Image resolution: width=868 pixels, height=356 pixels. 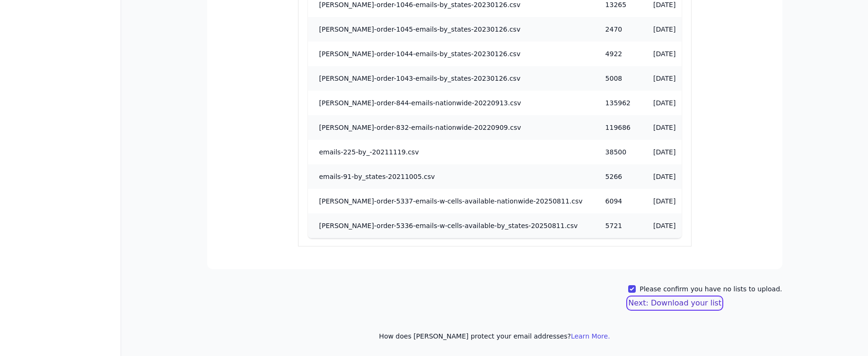 What do you see at coordinates (617, 226) in the screenshot?
I see `td: 5721` at bounding box center [617, 226].